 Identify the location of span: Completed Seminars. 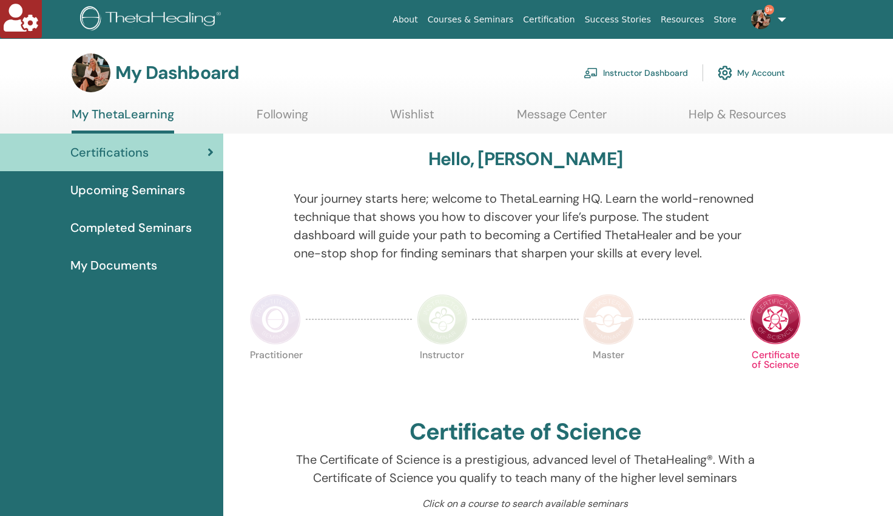
(131, 228).